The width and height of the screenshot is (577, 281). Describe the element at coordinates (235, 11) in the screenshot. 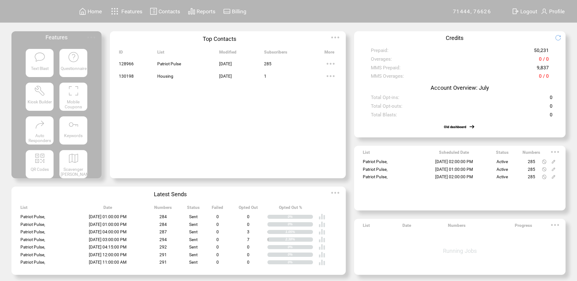

I see `a: Billing` at that location.